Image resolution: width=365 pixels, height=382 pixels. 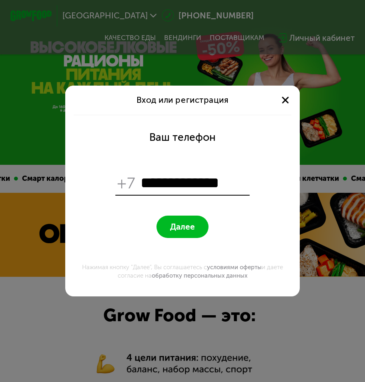 What do you see at coordinates (183, 100) in the screenshot?
I see `span: Вход или регистрация` at bounding box center [183, 100].